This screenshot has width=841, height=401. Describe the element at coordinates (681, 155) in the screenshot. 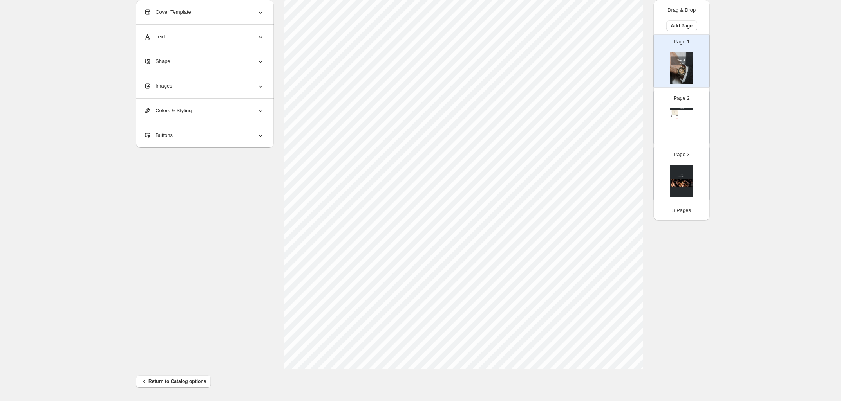

I see `p: Page 3` at that location.